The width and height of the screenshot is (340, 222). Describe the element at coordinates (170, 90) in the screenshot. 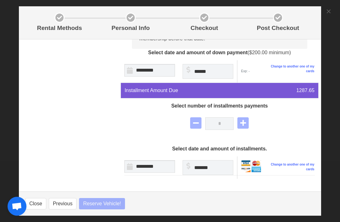

I see `div: Installment Amount Due` at that location.